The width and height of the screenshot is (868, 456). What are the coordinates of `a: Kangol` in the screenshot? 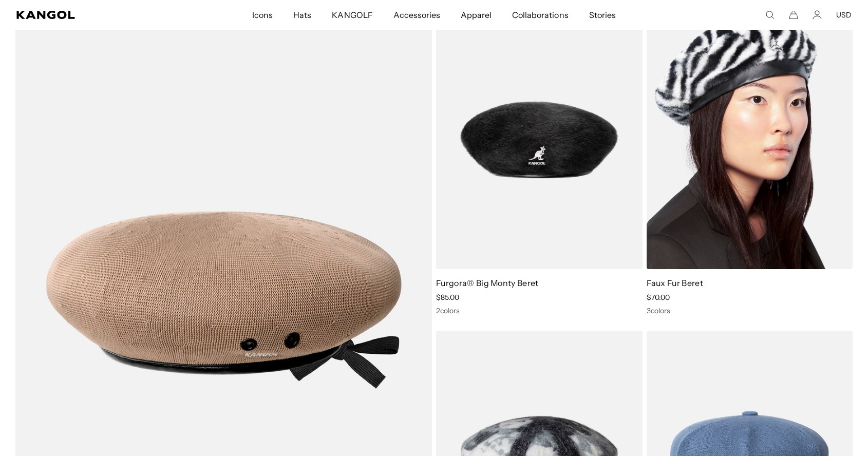 It's located at (92, 15).